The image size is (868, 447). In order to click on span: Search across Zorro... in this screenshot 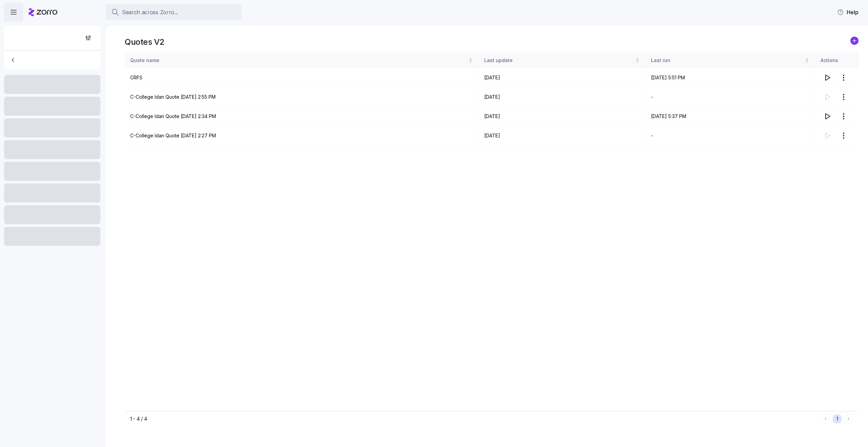, I will do `click(150, 12)`.